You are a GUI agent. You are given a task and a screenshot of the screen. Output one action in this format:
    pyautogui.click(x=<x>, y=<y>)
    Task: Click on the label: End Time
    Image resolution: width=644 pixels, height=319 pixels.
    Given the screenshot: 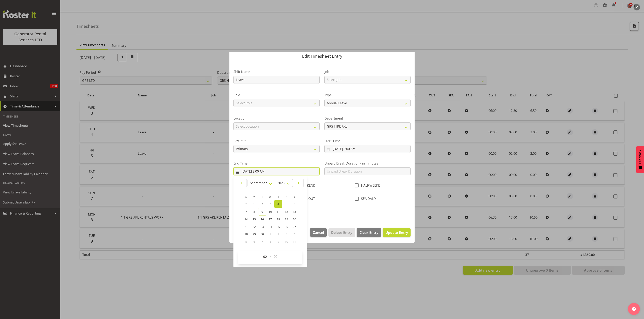 What is the action you would take?
    pyautogui.click(x=277, y=163)
    